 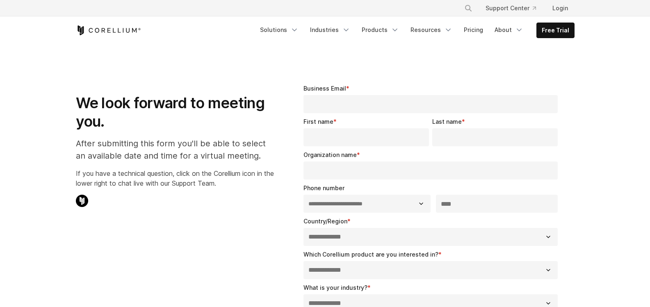 What do you see at coordinates (371, 254) in the screenshot?
I see `span: Which Corellium product are you interested in?` at bounding box center [371, 254].